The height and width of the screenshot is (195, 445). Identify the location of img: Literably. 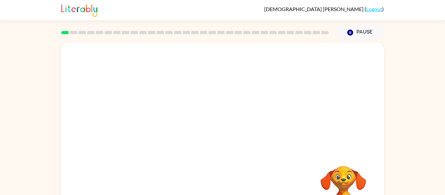
(79, 10).